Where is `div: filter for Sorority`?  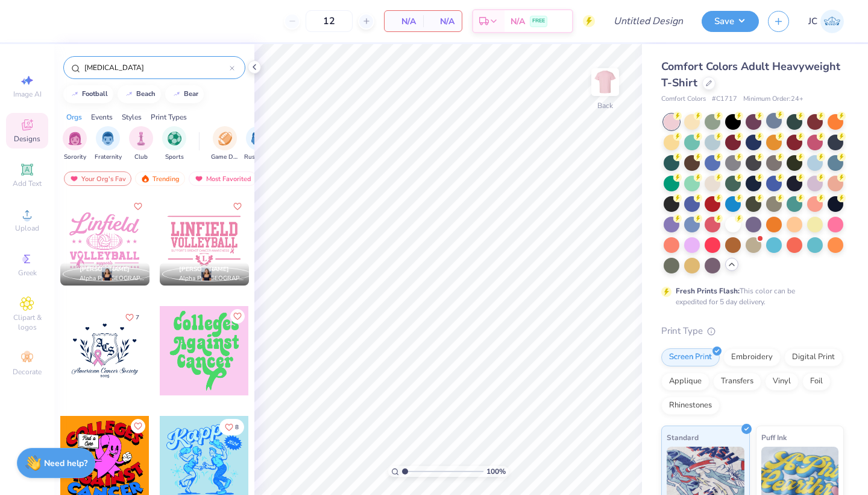
div: filter for Sorority is located at coordinates (75, 143).